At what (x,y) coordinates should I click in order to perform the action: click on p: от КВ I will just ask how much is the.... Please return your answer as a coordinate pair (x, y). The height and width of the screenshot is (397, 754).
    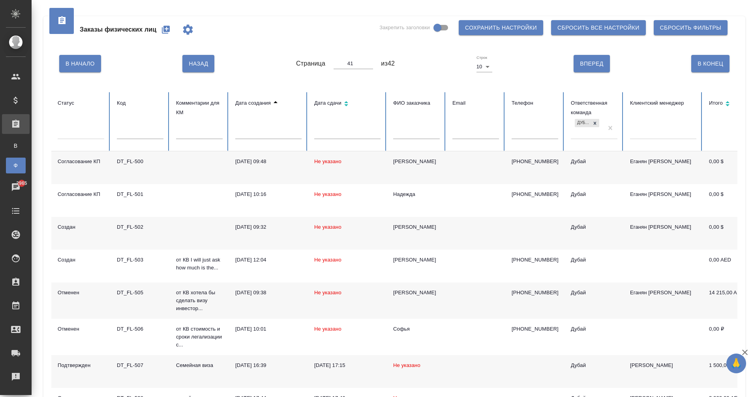
    Looking at the image, I should click on (199, 264).